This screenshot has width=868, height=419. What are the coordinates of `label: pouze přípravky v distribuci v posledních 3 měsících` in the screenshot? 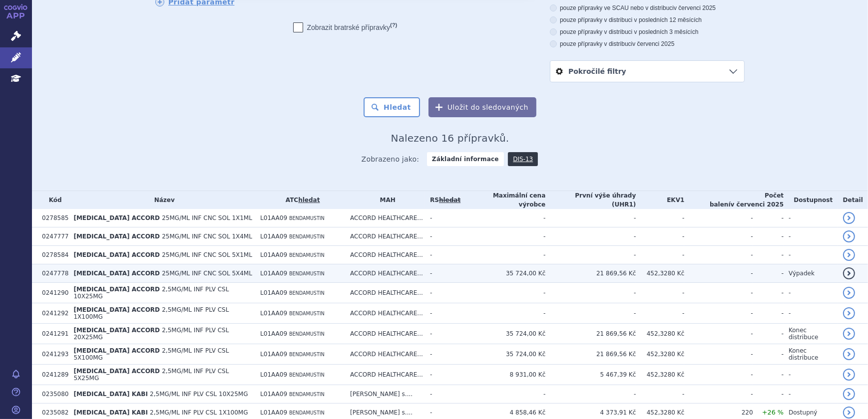 It's located at (647, 32).